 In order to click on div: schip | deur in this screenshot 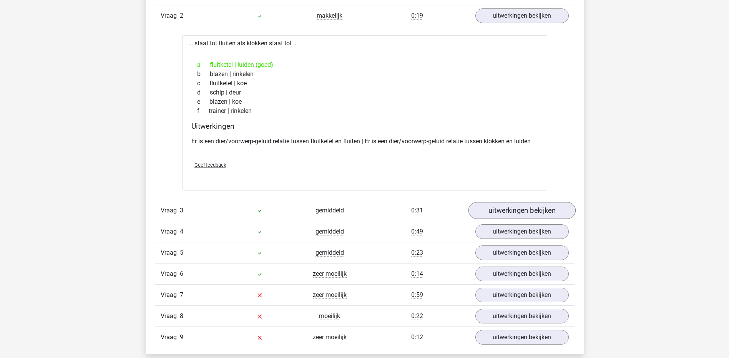, I will do `click(365, 93)`.